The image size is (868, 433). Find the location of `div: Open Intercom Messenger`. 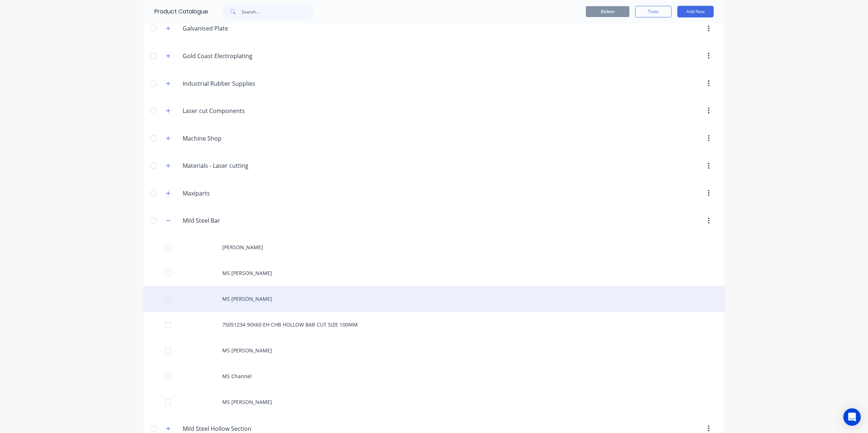

div: Open Intercom Messenger is located at coordinates (852, 417).